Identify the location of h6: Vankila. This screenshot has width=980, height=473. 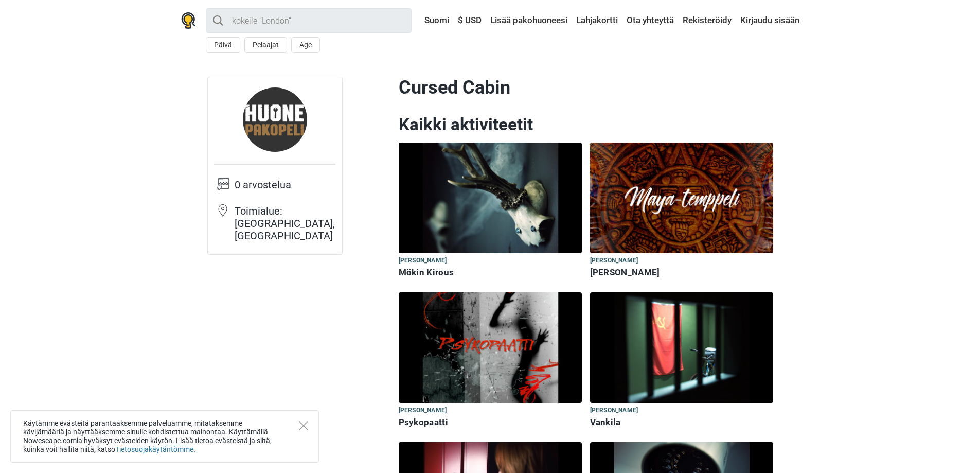
(682, 421).